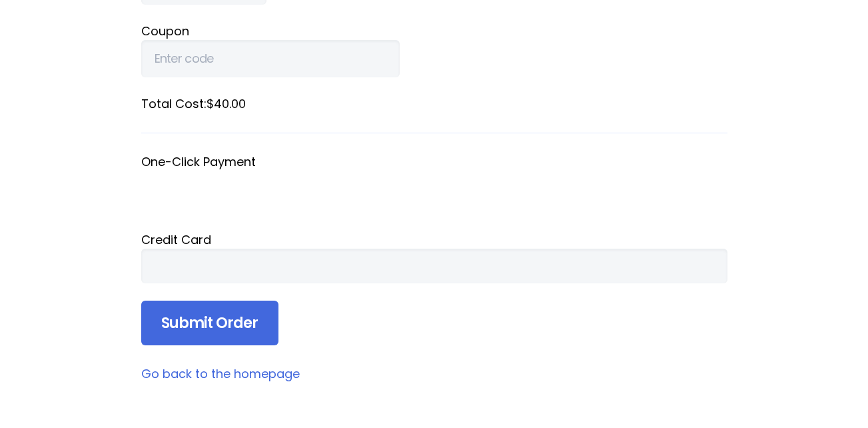  What do you see at coordinates (221, 373) in the screenshot?
I see `a: Go back to the homepage` at bounding box center [221, 373].